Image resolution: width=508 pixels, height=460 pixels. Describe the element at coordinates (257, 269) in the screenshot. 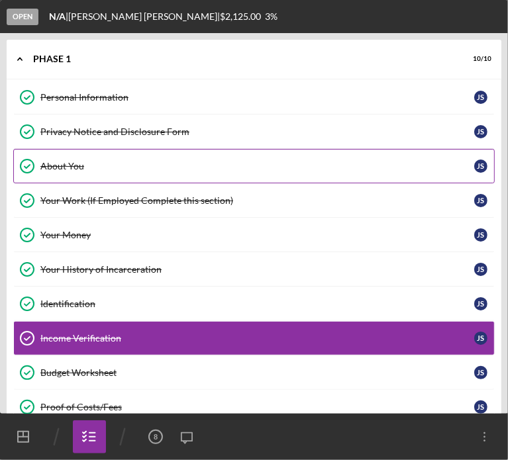

I see `div: Your History of Incarceration` at that location.